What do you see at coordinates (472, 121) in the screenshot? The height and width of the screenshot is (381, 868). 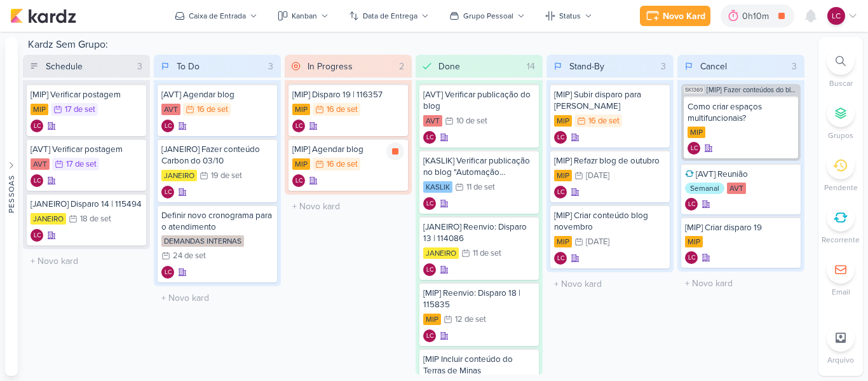 I see `div: 10 de set` at bounding box center [472, 121].